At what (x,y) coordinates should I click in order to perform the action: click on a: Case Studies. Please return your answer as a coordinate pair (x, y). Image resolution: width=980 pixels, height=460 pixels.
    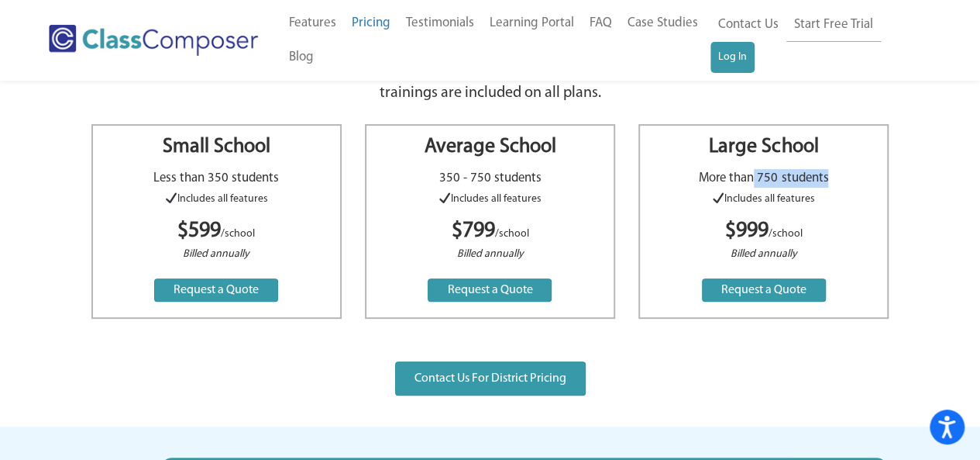
    Looking at the image, I should click on (662, 23).